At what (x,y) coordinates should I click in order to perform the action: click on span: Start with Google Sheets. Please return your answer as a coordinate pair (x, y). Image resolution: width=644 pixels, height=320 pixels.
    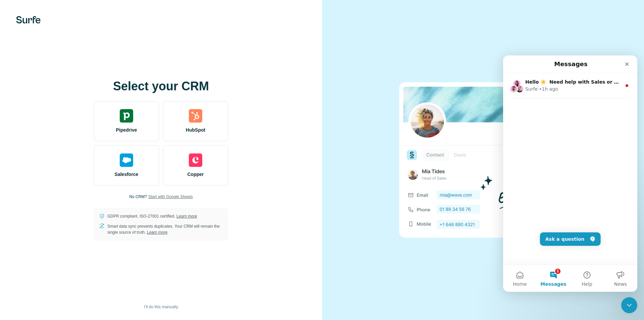
    Looking at the image, I should click on (171, 197).